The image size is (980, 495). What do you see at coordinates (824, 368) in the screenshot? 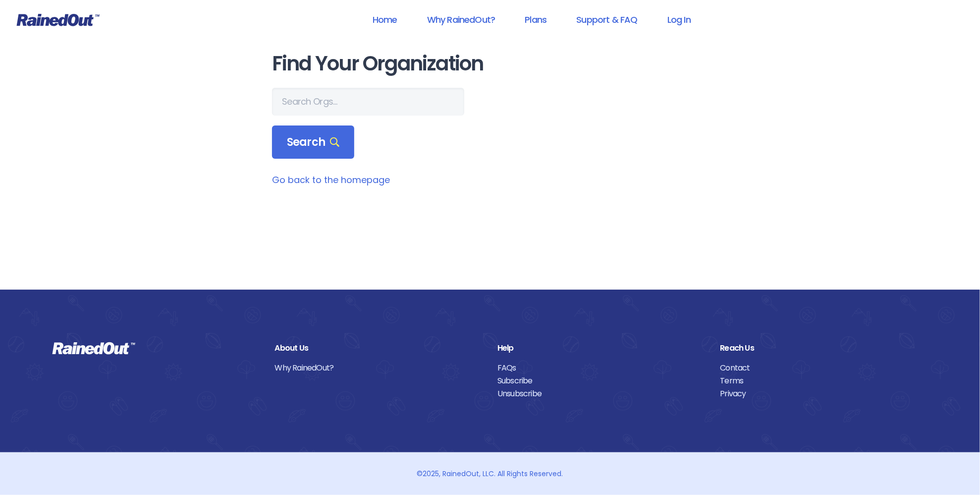
I see `a: Contact` at bounding box center [824, 368].